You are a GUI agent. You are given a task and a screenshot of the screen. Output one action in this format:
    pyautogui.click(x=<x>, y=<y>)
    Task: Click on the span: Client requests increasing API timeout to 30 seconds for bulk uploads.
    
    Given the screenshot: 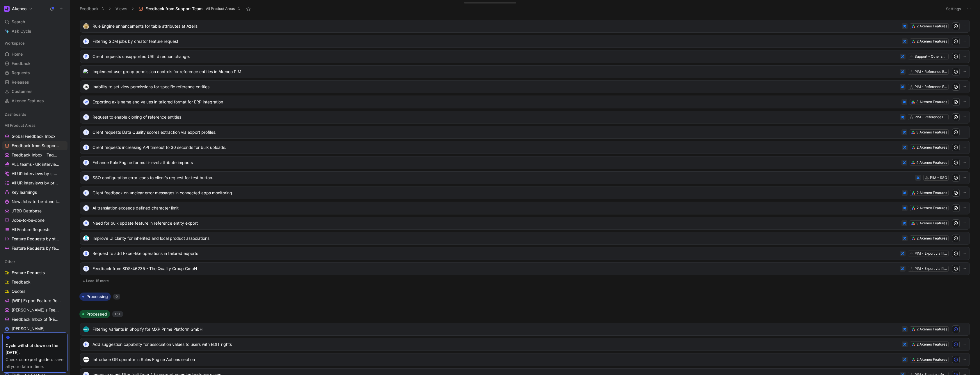 What is the action you would take?
    pyautogui.click(x=496, y=147)
    